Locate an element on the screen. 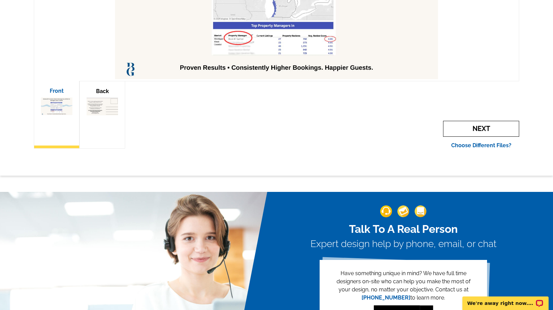 Image resolution: width=553 pixels, height=310 pixels. p: Back is located at coordinates (102, 91).